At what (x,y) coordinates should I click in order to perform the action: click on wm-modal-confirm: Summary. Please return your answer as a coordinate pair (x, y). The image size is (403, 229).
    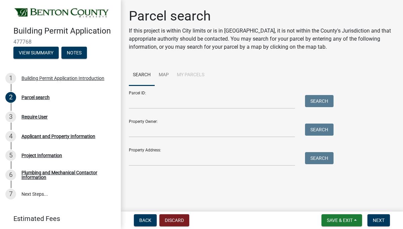
    Looking at the image, I should click on (36, 53).